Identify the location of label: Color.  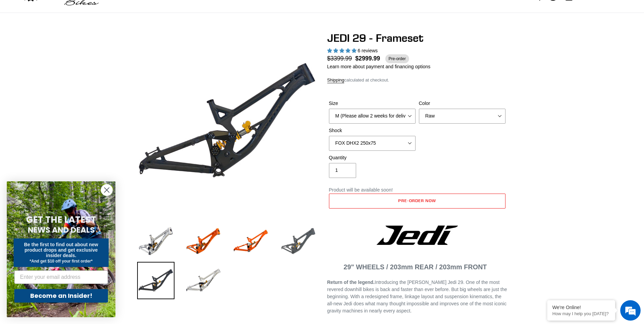
(463, 104).